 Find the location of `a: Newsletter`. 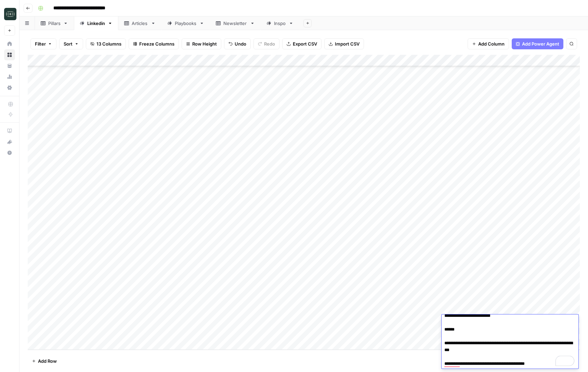

a: Newsletter is located at coordinates (235, 24).